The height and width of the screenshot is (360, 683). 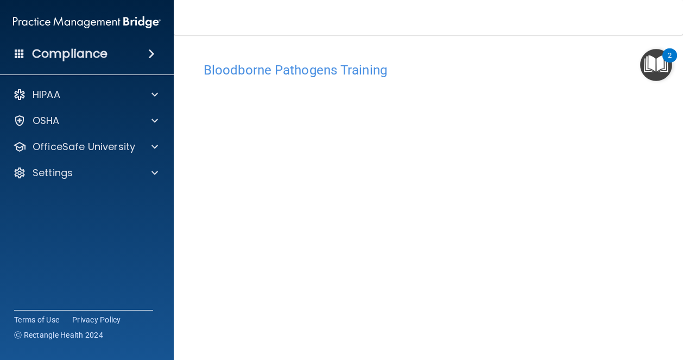 I want to click on p: HIPAA, so click(x=46, y=95).